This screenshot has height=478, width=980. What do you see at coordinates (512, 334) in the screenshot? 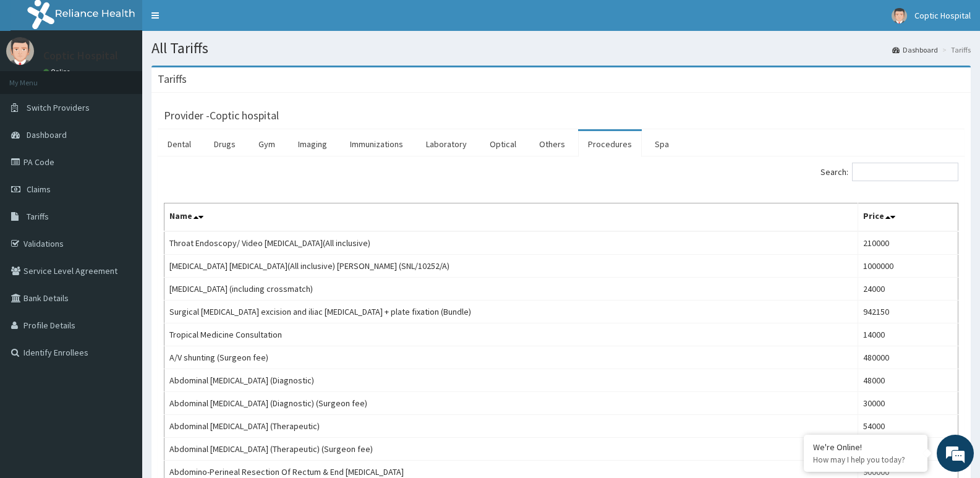
I see `td: Tropical Medicine Consultation` at bounding box center [512, 334].